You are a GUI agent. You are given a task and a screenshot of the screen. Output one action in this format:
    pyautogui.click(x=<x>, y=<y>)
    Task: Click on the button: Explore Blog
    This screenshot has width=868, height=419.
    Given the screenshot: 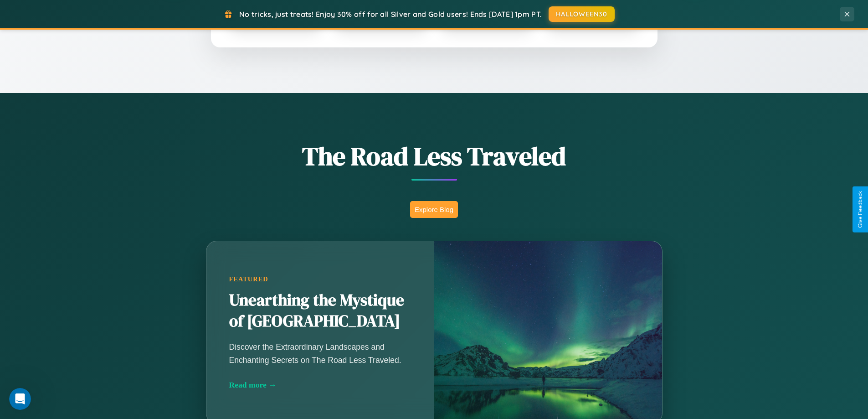 What is the action you would take?
    pyautogui.click(x=434, y=209)
    